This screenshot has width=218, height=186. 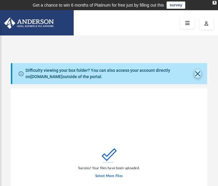 I want to click on a: survey, so click(x=176, y=5).